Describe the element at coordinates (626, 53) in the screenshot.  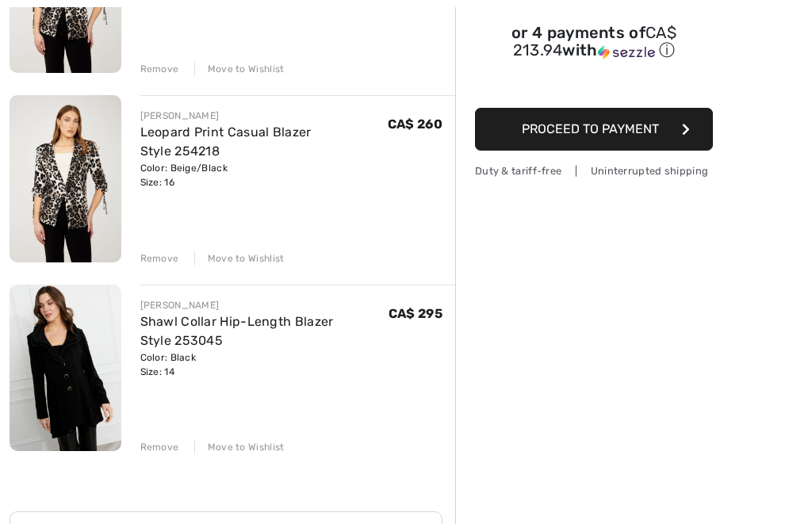
I see `img: Sezzle` at that location.